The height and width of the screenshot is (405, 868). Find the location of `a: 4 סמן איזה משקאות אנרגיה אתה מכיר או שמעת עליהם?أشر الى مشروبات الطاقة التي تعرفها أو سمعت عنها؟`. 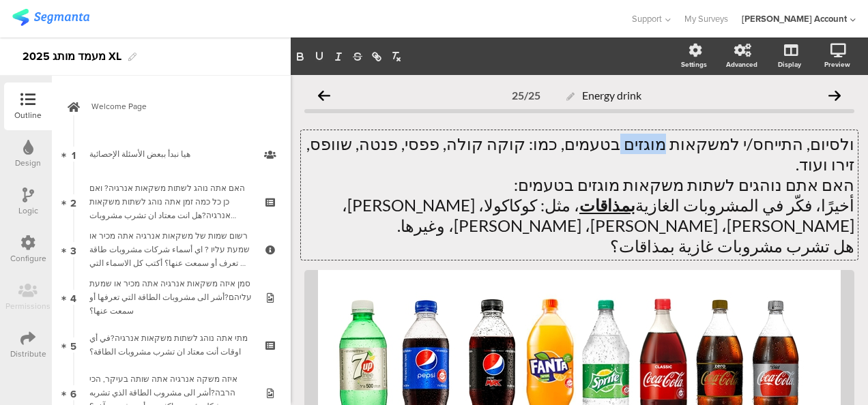

a: 4 סמן איזה משקאות אנרגיה אתה מכיר או שמעת עליהם?أشر الى مشروبات الطاقة التي تعرفها أو سمعت عنها؟ is located at coordinates (171, 297).